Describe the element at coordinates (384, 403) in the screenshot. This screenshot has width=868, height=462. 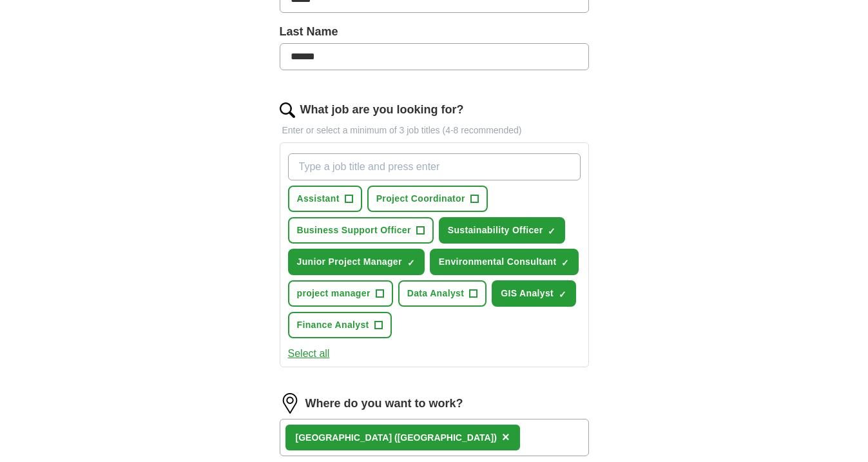
I see `label: Where do you want to work?` at that location.